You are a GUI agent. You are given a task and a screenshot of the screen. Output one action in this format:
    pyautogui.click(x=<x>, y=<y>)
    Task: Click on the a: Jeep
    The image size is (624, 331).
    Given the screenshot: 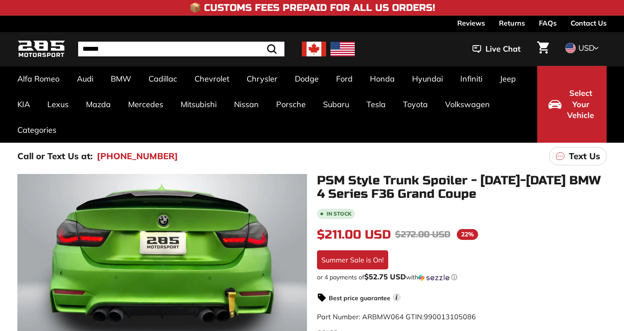 What is the action you would take?
    pyautogui.click(x=508, y=79)
    